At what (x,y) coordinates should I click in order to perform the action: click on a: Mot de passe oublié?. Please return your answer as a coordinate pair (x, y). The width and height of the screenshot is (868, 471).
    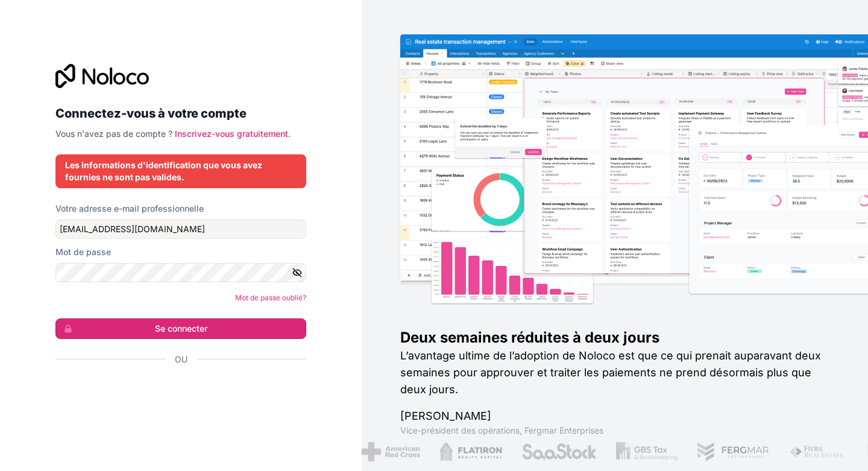
    Looking at the image, I should click on (270, 297).